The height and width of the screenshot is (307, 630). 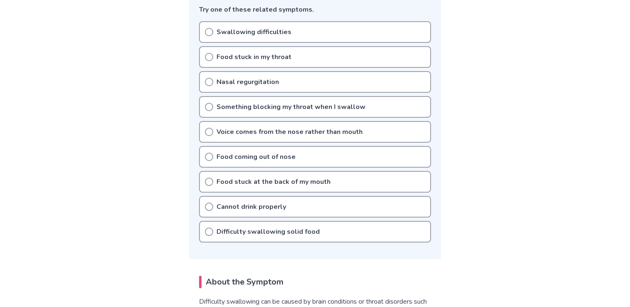 What do you see at coordinates (254, 32) in the screenshot?
I see `p: Swallowing difficulties` at bounding box center [254, 32].